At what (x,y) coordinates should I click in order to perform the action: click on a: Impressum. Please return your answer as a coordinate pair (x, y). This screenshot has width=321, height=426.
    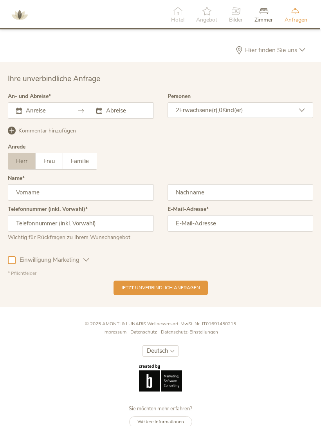
    Looking at the image, I should click on (117, 332).